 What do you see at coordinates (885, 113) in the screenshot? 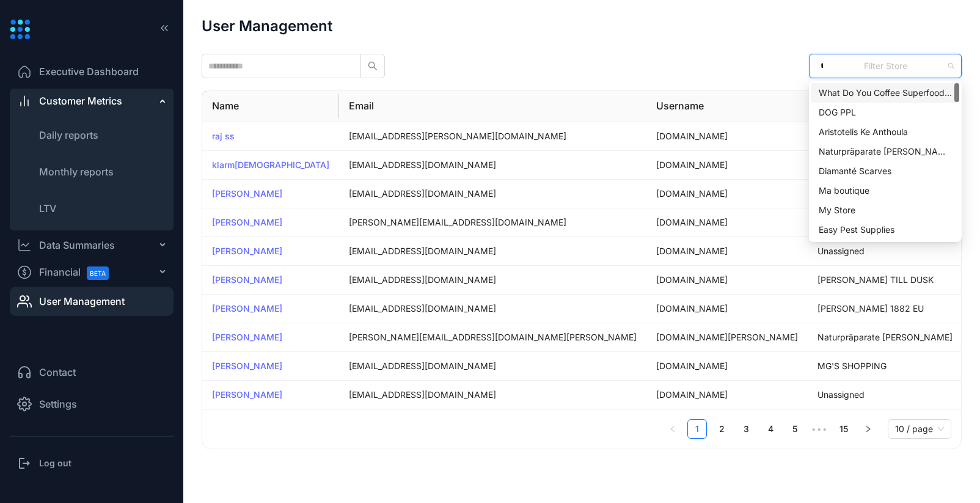
I see `div: DOG PPL` at bounding box center [885, 113].